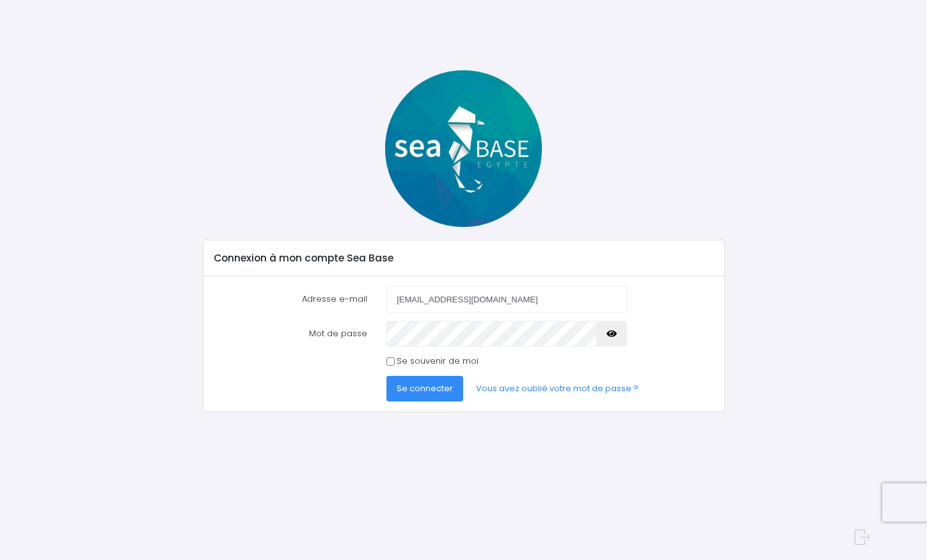 The width and height of the screenshot is (927, 560). What do you see at coordinates (557, 388) in the screenshot?
I see `a: Vous avez oublié votre mot de passe ?` at bounding box center [557, 388].